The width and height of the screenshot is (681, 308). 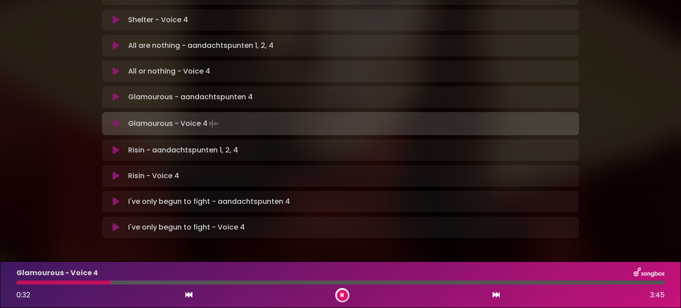 What do you see at coordinates (190, 97) in the screenshot?
I see `p: Glamourous - aandachtspunten 4` at bounding box center [190, 97].